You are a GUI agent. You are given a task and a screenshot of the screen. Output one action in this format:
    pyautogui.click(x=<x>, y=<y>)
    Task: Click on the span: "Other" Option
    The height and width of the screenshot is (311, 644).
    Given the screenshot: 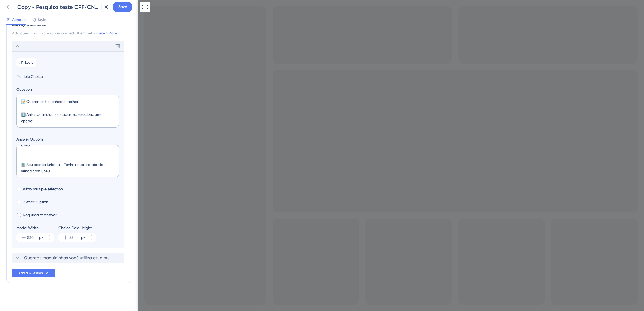 What is the action you would take?
    pyautogui.click(x=36, y=202)
    